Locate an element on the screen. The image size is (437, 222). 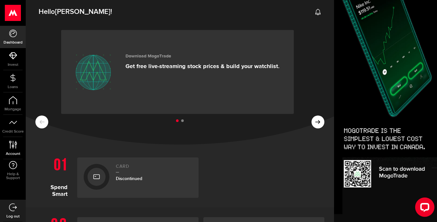
span: Discontinued is located at coordinates (129, 178).